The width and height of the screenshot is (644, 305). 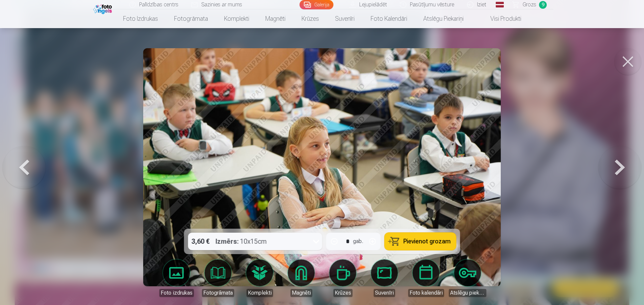 I want to click on strong: Izmērs :, so click(x=227, y=242).